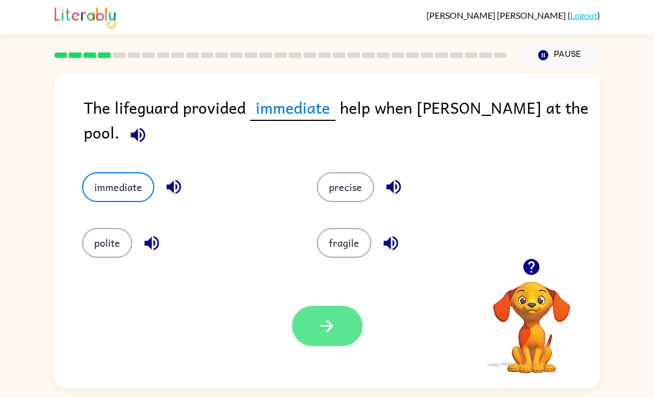  Describe the element at coordinates (560, 55) in the screenshot. I see `button: Pause` at that location.